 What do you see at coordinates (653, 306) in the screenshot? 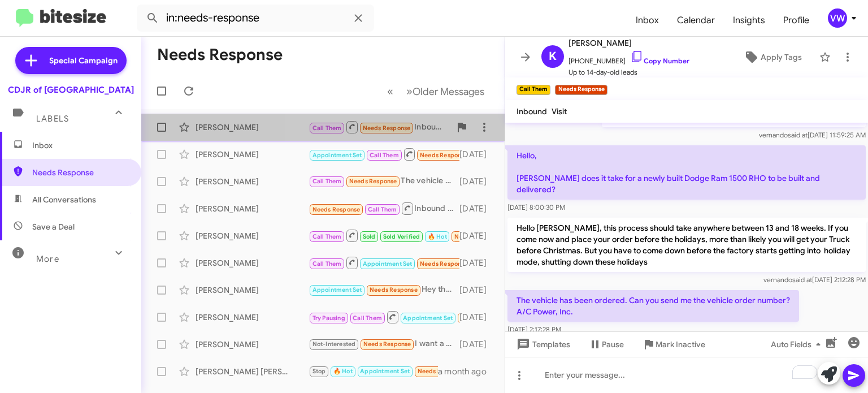
I see `p: The vehicle has been ordered. Can you send me the vehicle order number? A/C Power, Inc.` at bounding box center [653, 306].